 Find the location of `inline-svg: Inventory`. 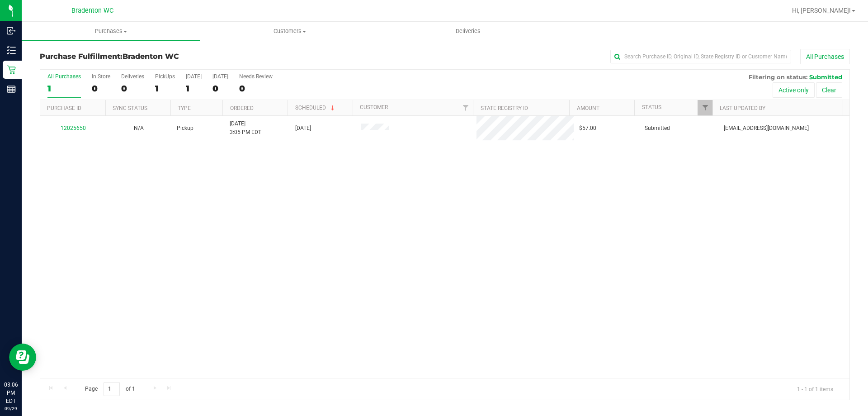

inline-svg: Inventory is located at coordinates (12, 50).